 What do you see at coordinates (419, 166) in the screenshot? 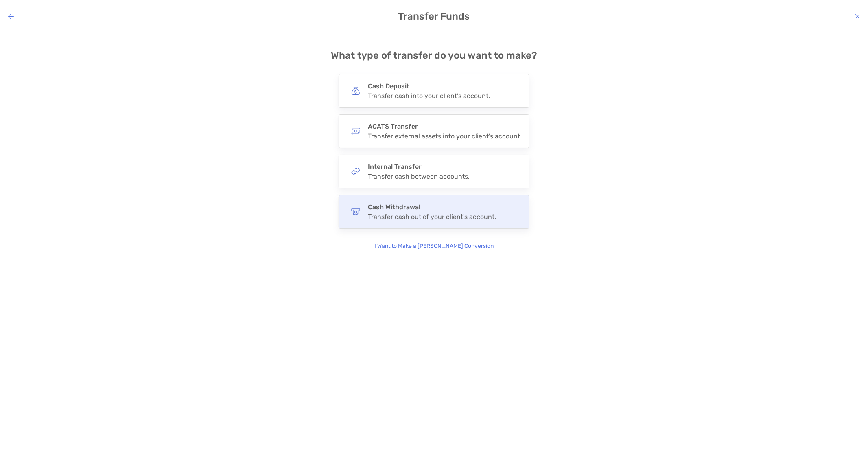
I see `h4: Internal Transfer` at bounding box center [419, 166].